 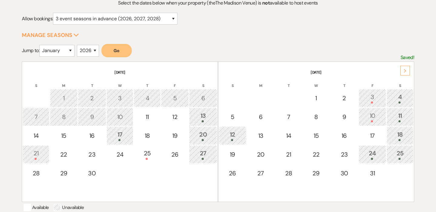 What do you see at coordinates (37, 18) in the screenshot?
I see `span: Allow bookings:` at bounding box center [37, 18].